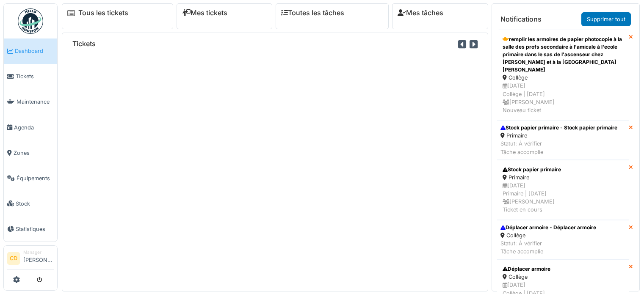 The width and height of the screenshot is (644, 294). I want to click on a: Supprimer tout, so click(606, 19).